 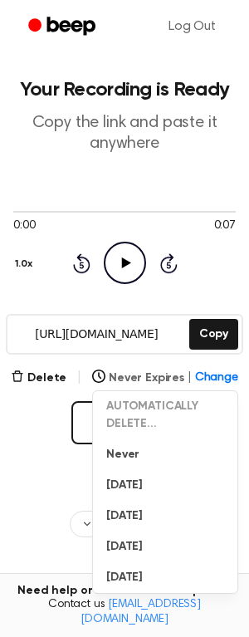 What do you see at coordinates (125, 524) in the screenshot?
I see `button: Recording History` at bounding box center [125, 524].